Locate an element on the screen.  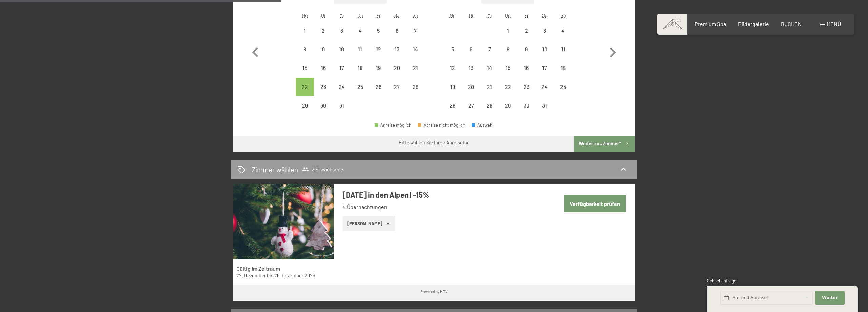
div: Mon Jan 05 2026 is located at coordinates (453, 49).